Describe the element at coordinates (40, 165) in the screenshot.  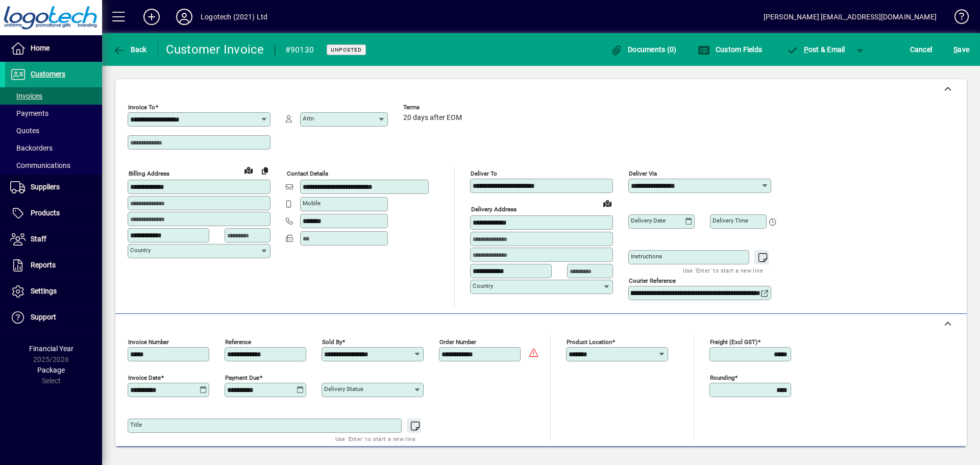
I see `span: Communications` at that location.